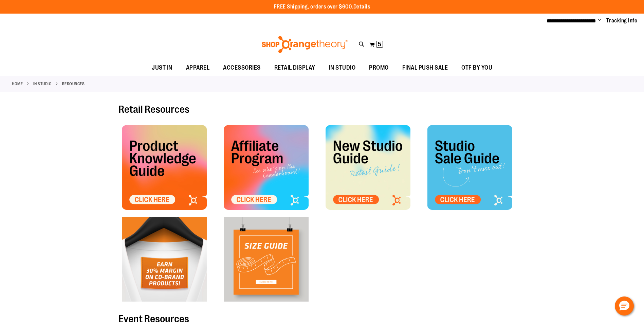 This screenshot has height=324, width=644. Describe the element at coordinates (380, 44) in the screenshot. I see `span: 5` at that location.